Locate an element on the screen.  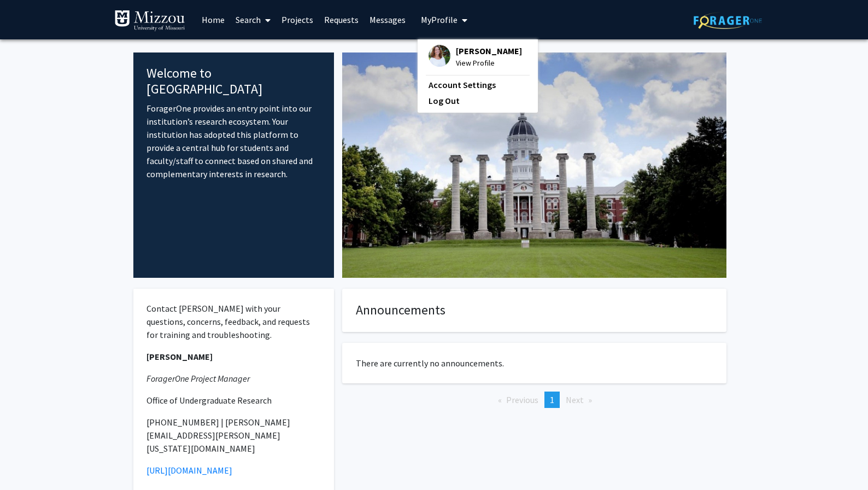
ul: Pagination is located at coordinates (534, 400).